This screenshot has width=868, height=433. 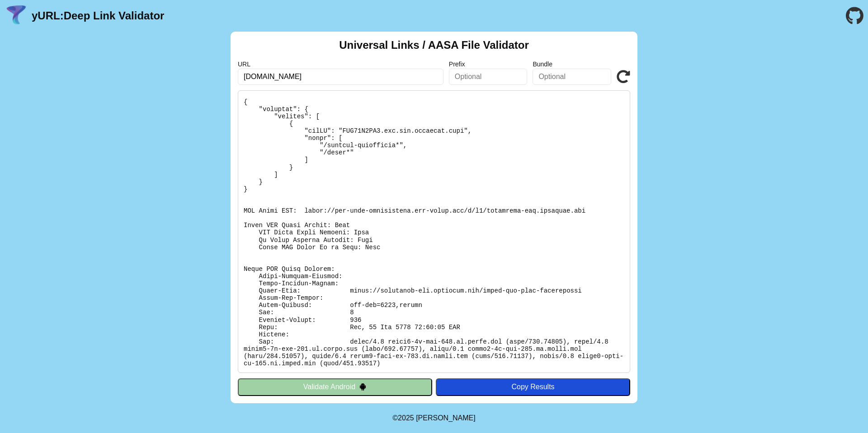 I want to click on input: Required, so click(x=340, y=77).